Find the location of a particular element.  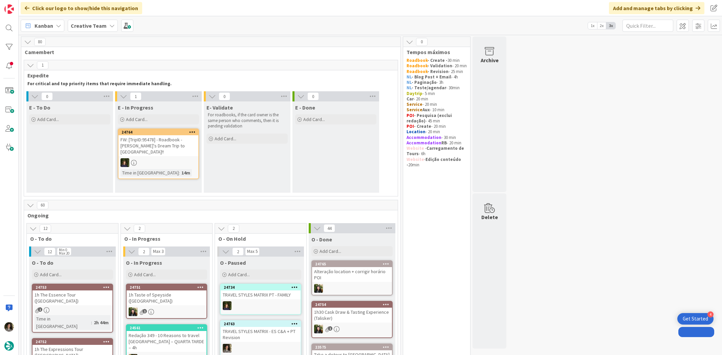

strong: Edição conteúdo - is located at coordinates (434, 162).